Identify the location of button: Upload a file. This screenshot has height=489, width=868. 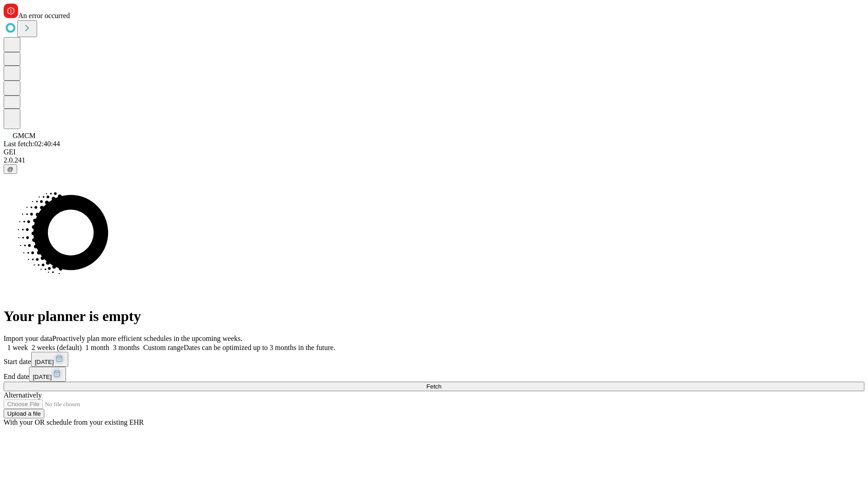
(24, 413).